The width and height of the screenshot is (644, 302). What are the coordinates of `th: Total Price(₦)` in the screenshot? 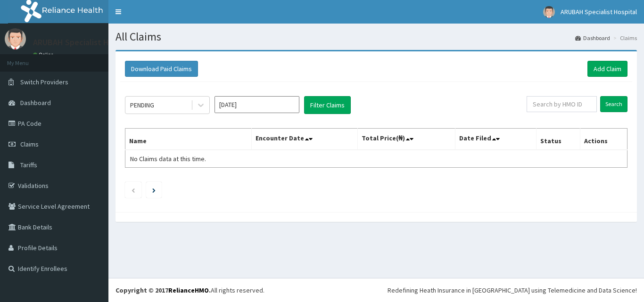 It's located at (406, 139).